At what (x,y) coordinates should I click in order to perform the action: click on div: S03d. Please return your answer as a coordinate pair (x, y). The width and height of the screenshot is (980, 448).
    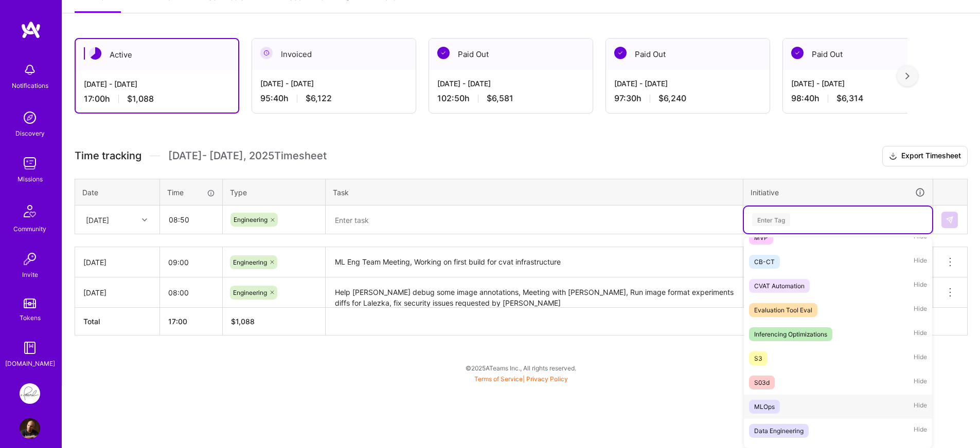
    Looking at the image, I should click on (762, 382).